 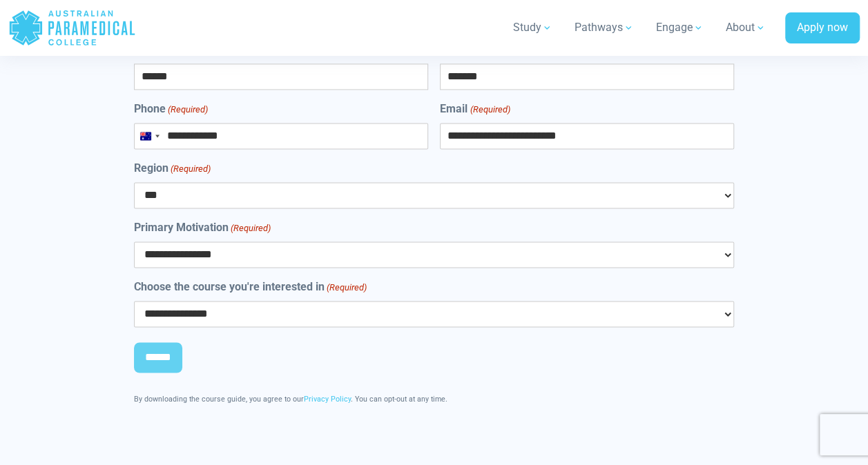 What do you see at coordinates (172, 168) in the screenshot?
I see `label: Region` at bounding box center [172, 168].